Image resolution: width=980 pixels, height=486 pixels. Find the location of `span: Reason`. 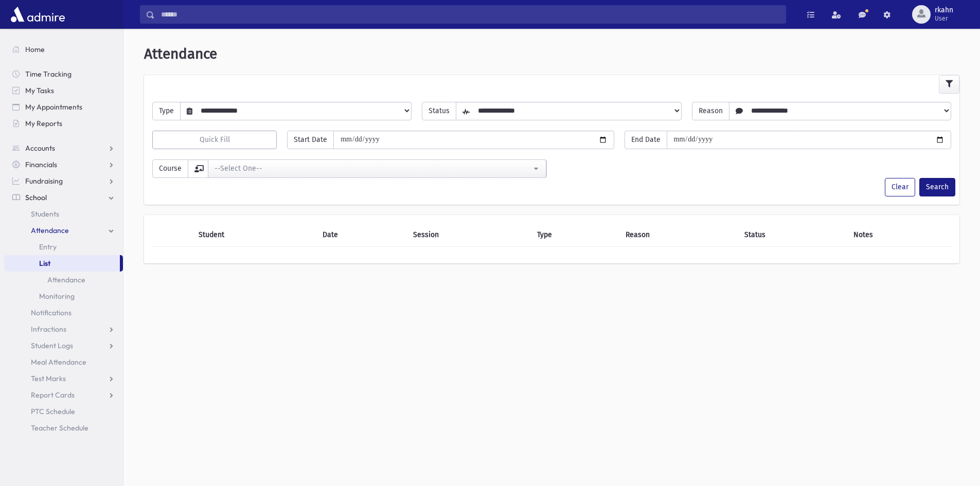

span: Reason is located at coordinates (710, 111).